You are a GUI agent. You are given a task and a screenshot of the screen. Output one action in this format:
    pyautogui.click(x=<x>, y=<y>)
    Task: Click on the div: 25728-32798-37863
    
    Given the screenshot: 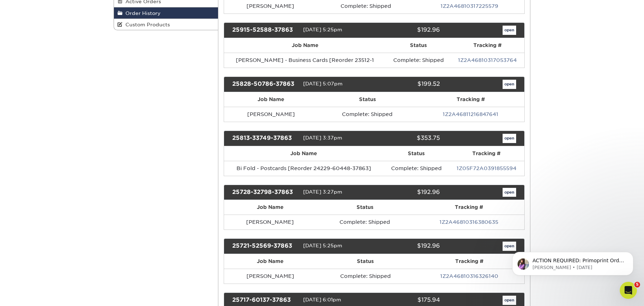 What is the action you would take?
    pyautogui.click(x=265, y=193)
    